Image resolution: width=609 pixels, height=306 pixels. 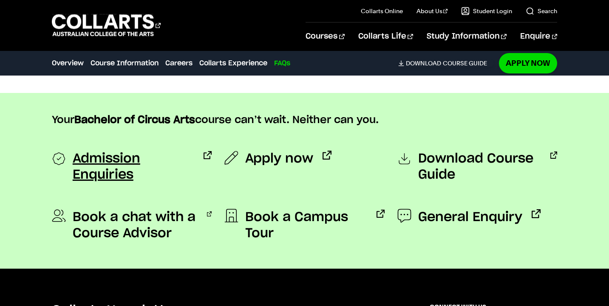 I want to click on p: Your course can’t wait. Neither can you., so click(x=304, y=120).